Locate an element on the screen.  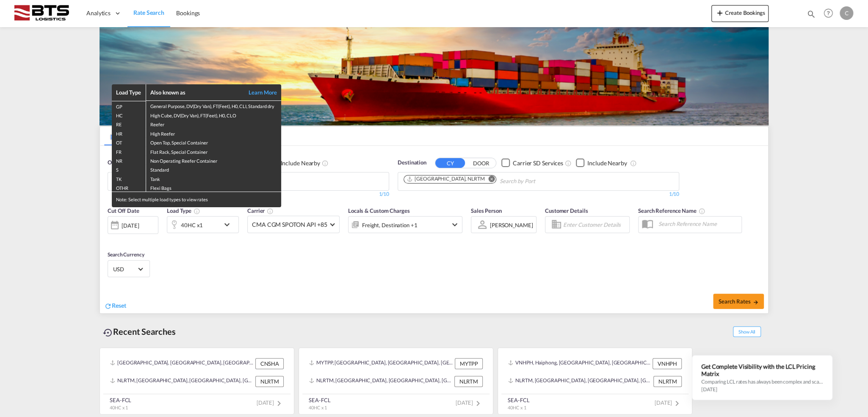
td: Open Top, Special Container is located at coordinates (214, 141).